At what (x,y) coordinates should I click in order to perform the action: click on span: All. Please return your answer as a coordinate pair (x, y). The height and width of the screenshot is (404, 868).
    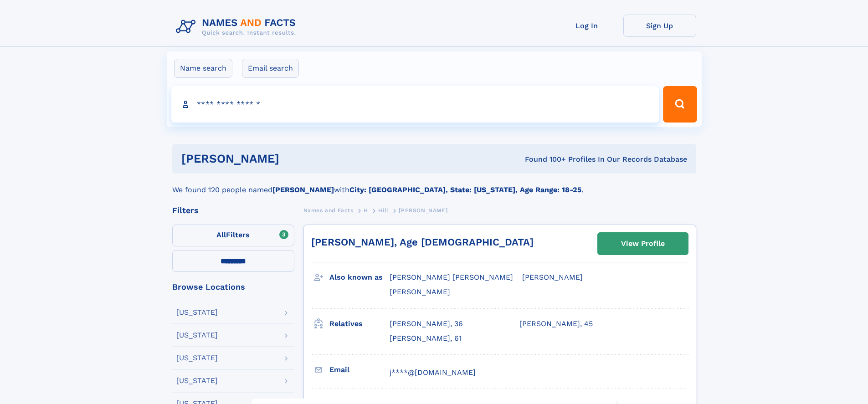
    Looking at the image, I should click on (221, 235).